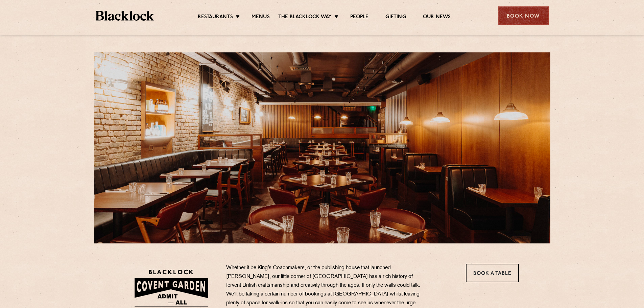  What do you see at coordinates (492, 273) in the screenshot?
I see `a: Book a Table` at bounding box center [492, 273].